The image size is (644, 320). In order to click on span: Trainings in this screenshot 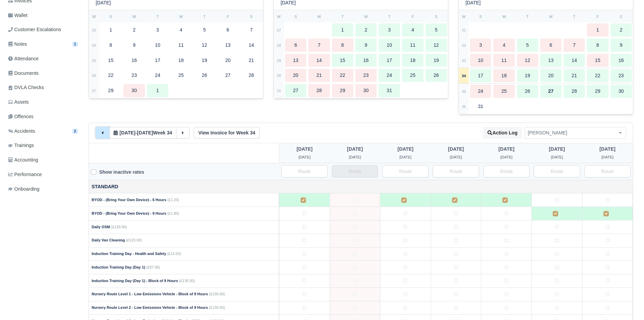, I will do `click(21, 145)`.